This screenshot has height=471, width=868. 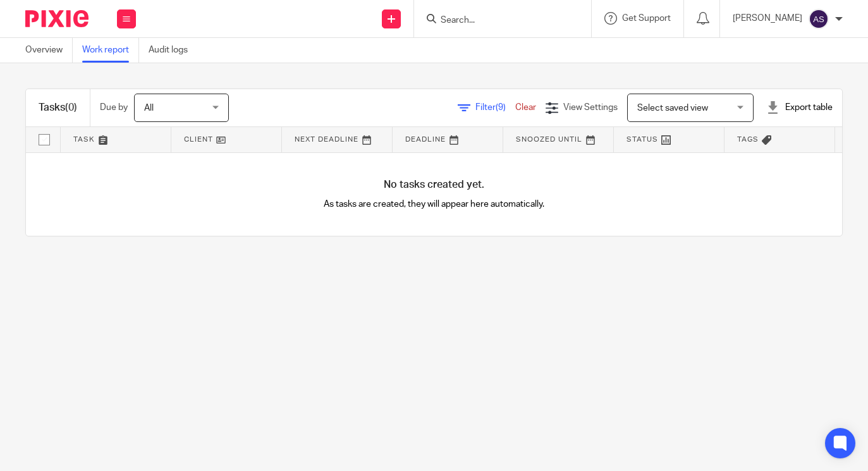 I want to click on h4: No tasks created yet., so click(x=434, y=185).